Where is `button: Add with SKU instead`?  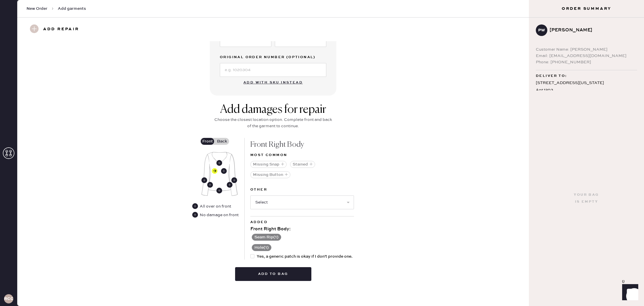 button: Add with SKU instead is located at coordinates (273, 83).